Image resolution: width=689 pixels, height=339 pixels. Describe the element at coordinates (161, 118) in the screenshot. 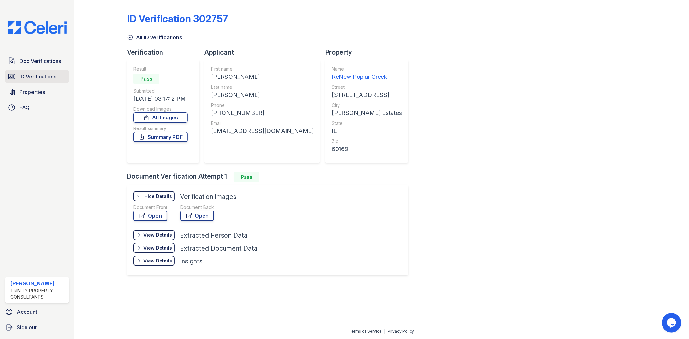

I see `a: All Images` at that location.